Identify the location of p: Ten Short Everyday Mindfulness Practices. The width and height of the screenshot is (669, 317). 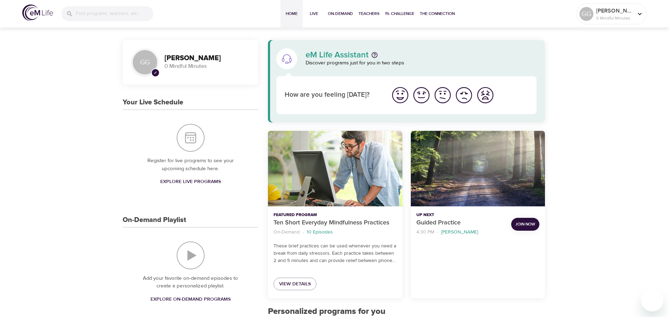
(335, 223).